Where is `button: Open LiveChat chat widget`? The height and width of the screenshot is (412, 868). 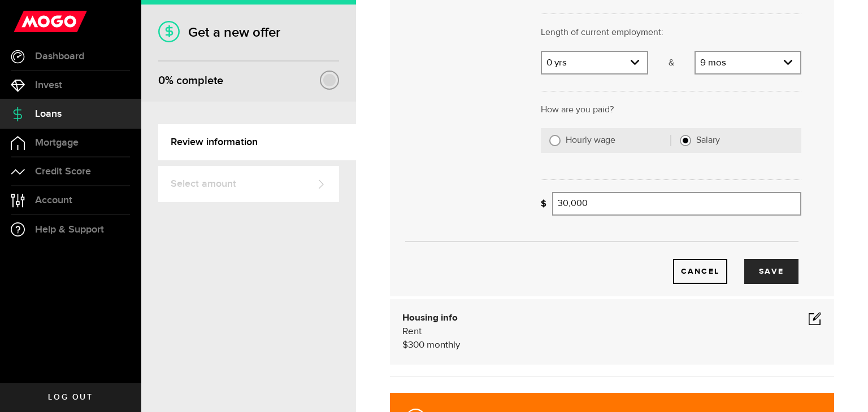
button: Open LiveChat chat widget is located at coordinates (26, 22).